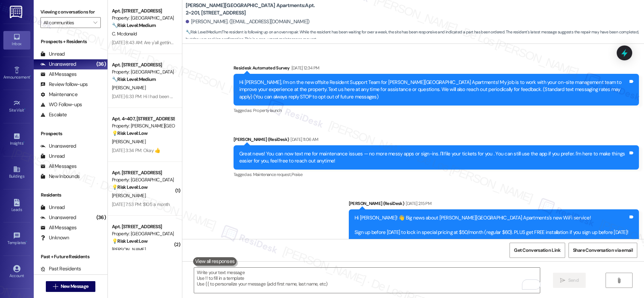  What do you see at coordinates (54, 115) in the screenshot?
I see `div: Escalate` at bounding box center [54, 115].